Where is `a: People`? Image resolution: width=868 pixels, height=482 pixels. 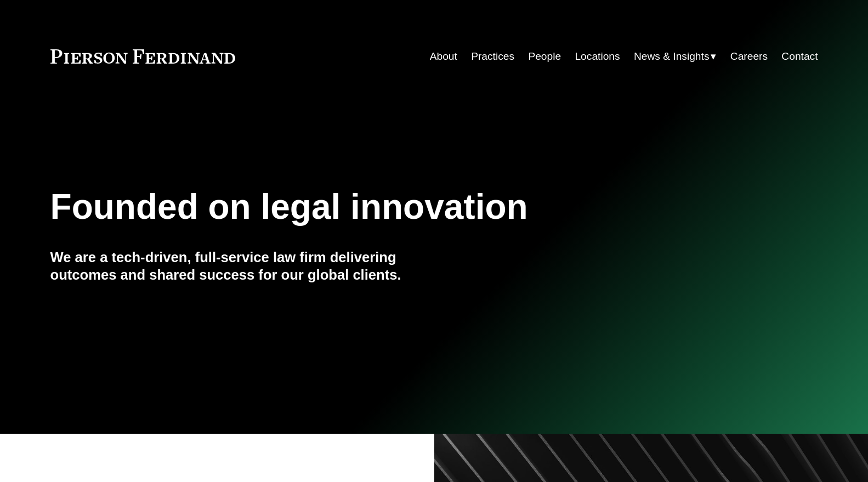
a: People is located at coordinates (545, 56).